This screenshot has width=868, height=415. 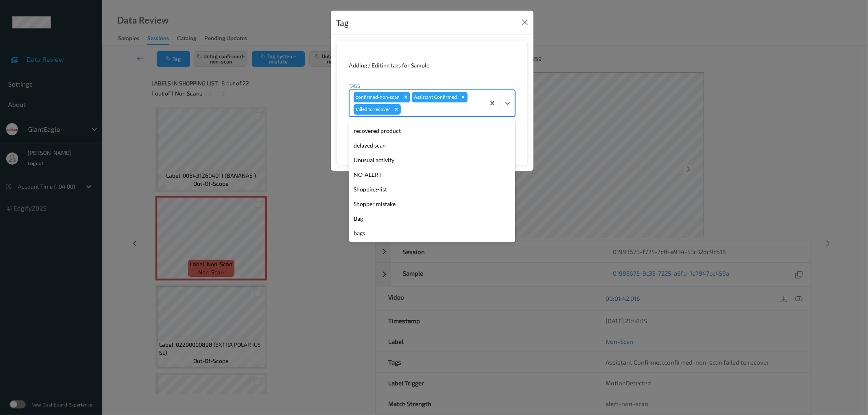 What do you see at coordinates (435, 98) in the screenshot?
I see `div: Assistant Confirmed` at bounding box center [435, 98].